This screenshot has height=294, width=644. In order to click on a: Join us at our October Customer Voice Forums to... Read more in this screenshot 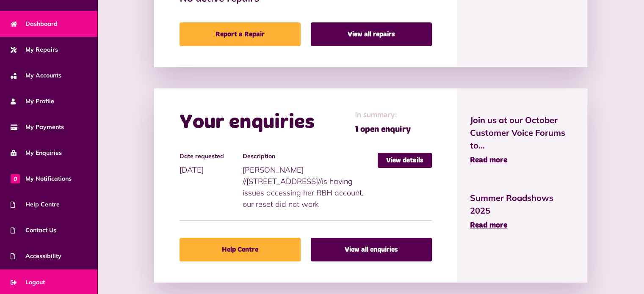, I will do `click(522, 140)`.